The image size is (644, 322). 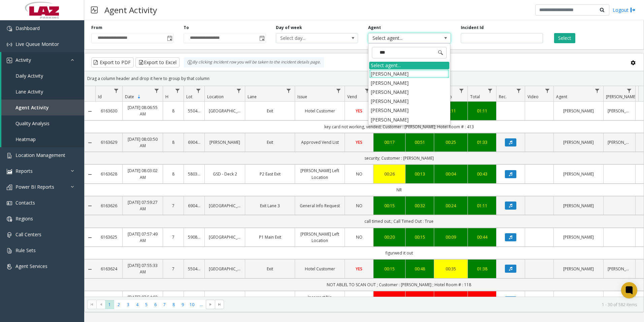 What do you see at coordinates (410, 65) in the screenshot?
I see `div: Select agent...` at bounding box center [410, 65].